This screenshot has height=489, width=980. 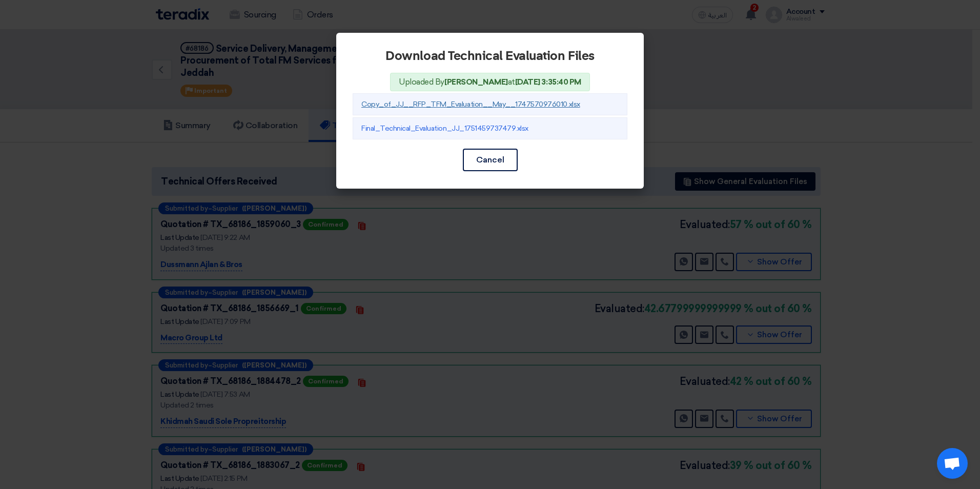 What do you see at coordinates (470, 105) in the screenshot?
I see `a: Copy_of_JJ__RFP_TFM_Evaluation__May__1747570976010.xlsx` at bounding box center [470, 105].